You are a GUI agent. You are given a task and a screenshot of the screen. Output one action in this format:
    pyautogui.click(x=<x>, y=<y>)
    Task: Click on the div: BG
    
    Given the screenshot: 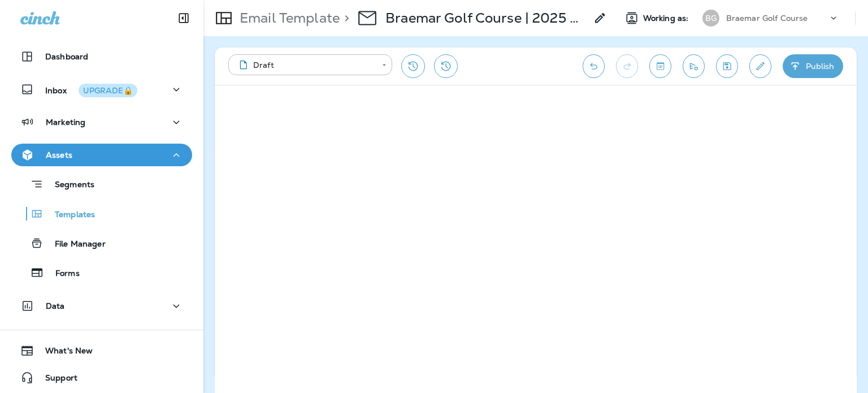 What is the action you would take?
    pyautogui.click(x=711, y=18)
    